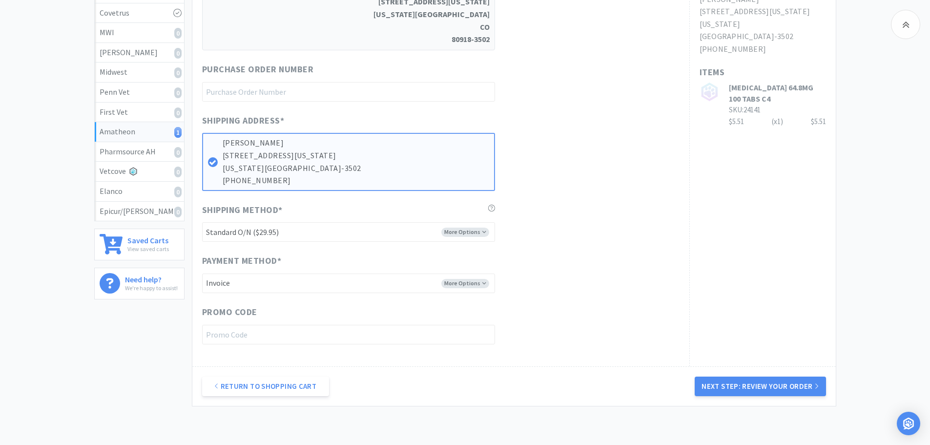  Describe the element at coordinates (258, 69) in the screenshot. I see `span: Purchase Order Number` at that location.